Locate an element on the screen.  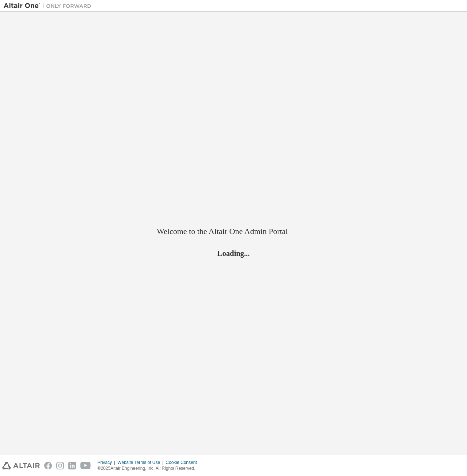
h2: Loading... is located at coordinates (234, 254).